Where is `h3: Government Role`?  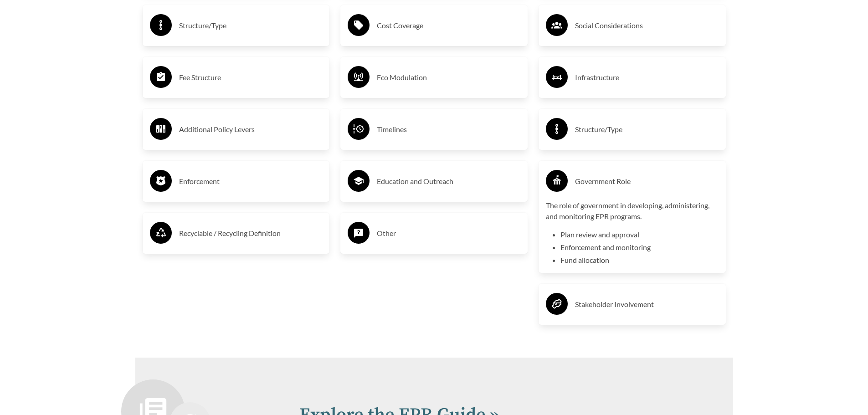 h3: Government Role is located at coordinates (647, 182).